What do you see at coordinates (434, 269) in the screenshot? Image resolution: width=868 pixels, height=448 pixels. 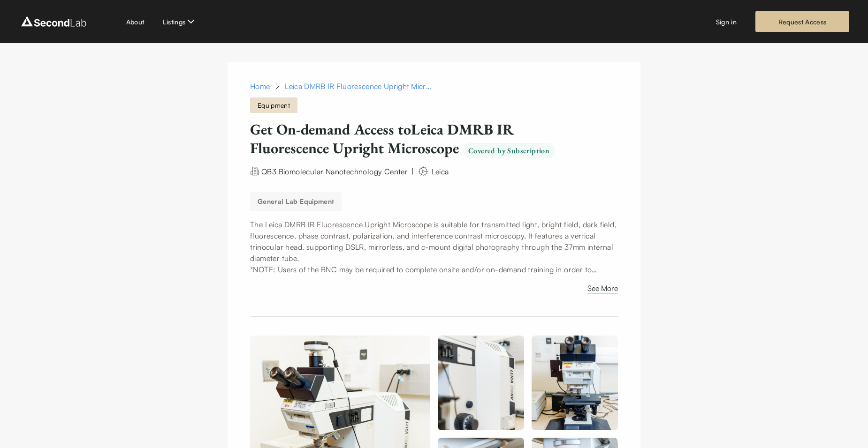 I see `p: *NOTE: Users of the BNC may be required to complete onsite and/or on-demand training in order to ...` at bounding box center [434, 269].